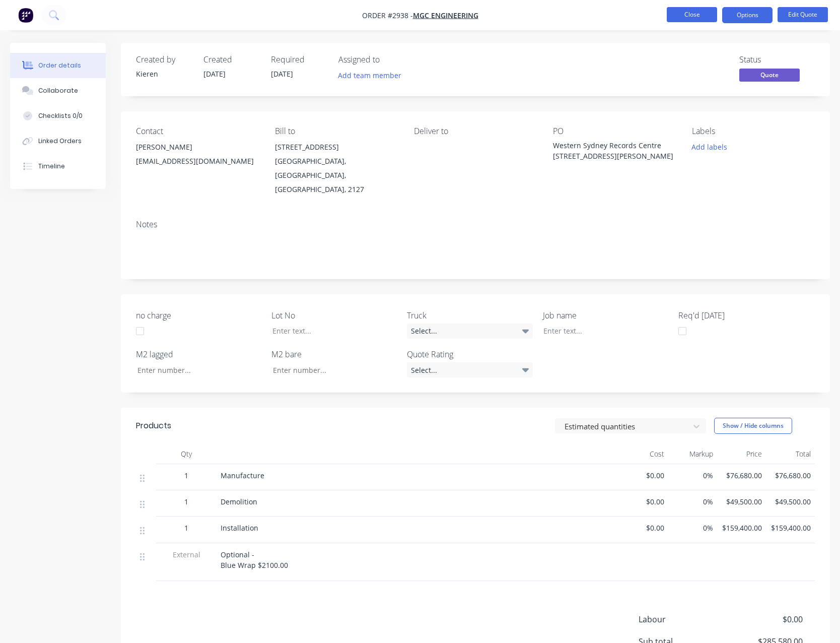 This screenshot has width=840, height=643. What do you see at coordinates (59, 66) in the screenshot?
I see `div: Order details` at bounding box center [59, 66].